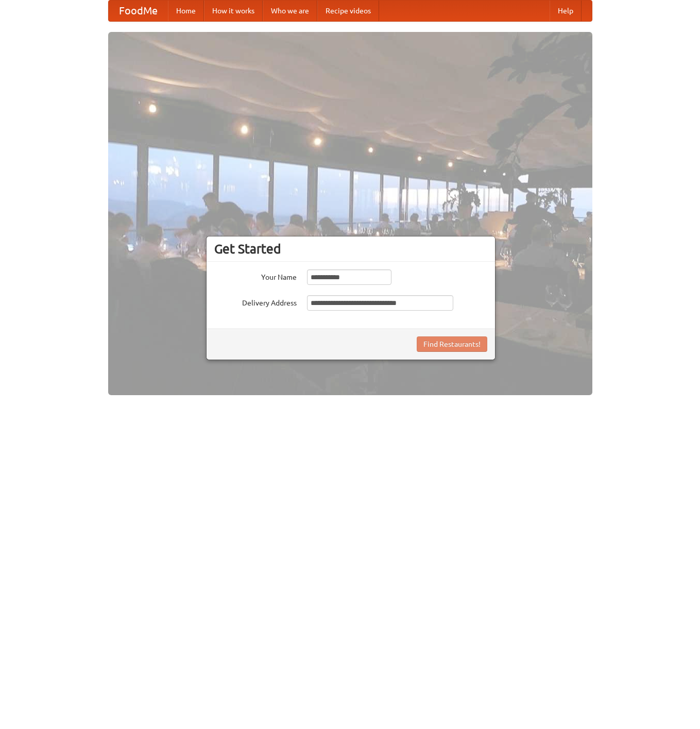 The width and height of the screenshot is (700, 729). What do you see at coordinates (566, 11) in the screenshot?
I see `a: Help` at bounding box center [566, 11].